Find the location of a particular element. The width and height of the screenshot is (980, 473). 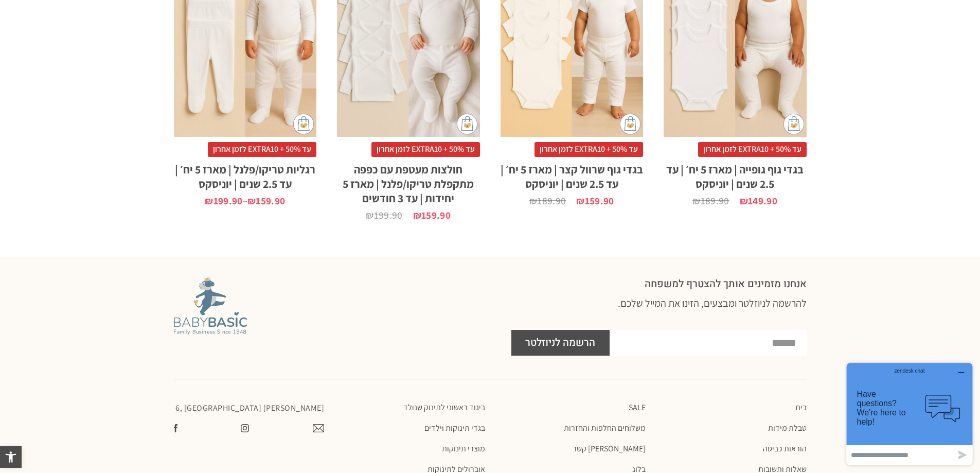

a: בית is located at coordinates (731, 407).